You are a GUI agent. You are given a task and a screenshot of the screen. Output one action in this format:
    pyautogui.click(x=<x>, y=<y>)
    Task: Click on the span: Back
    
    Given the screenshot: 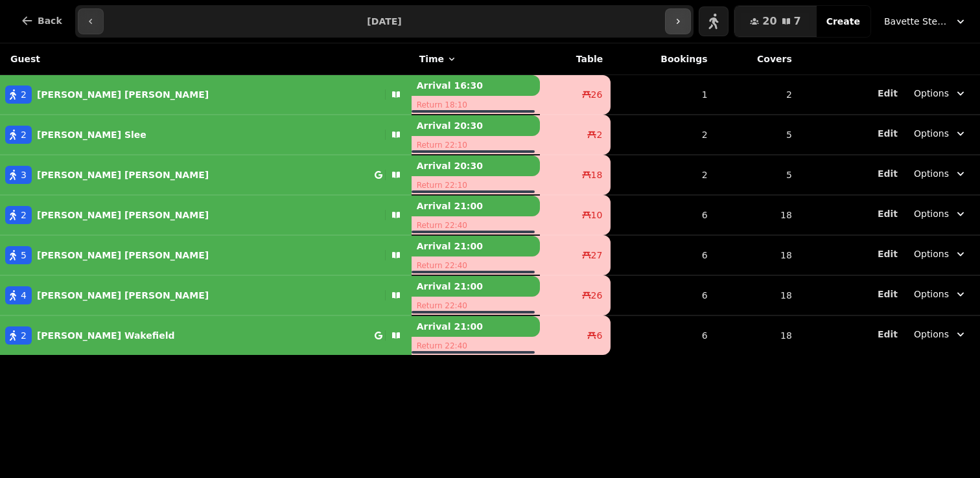 What is the action you would take?
    pyautogui.click(x=50, y=20)
    